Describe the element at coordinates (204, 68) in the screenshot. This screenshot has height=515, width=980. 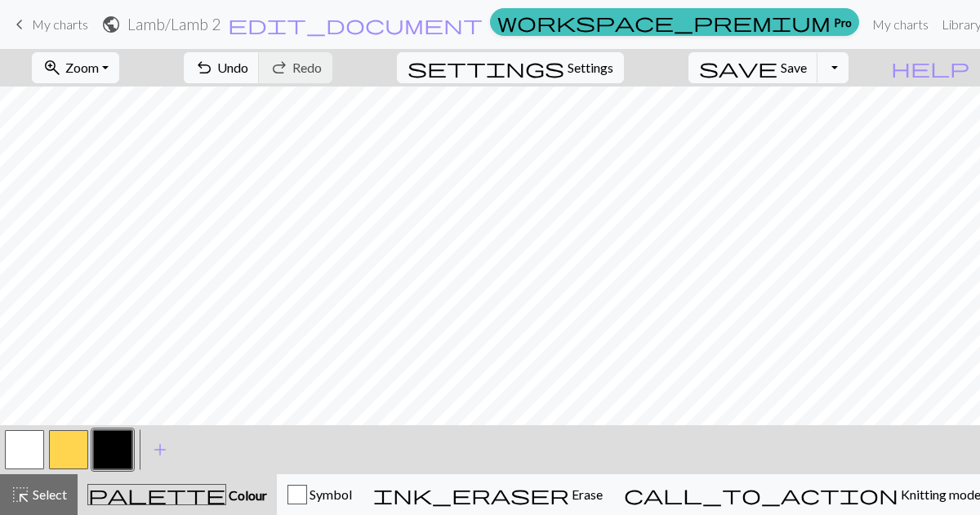
I see `span: undo` at that location.